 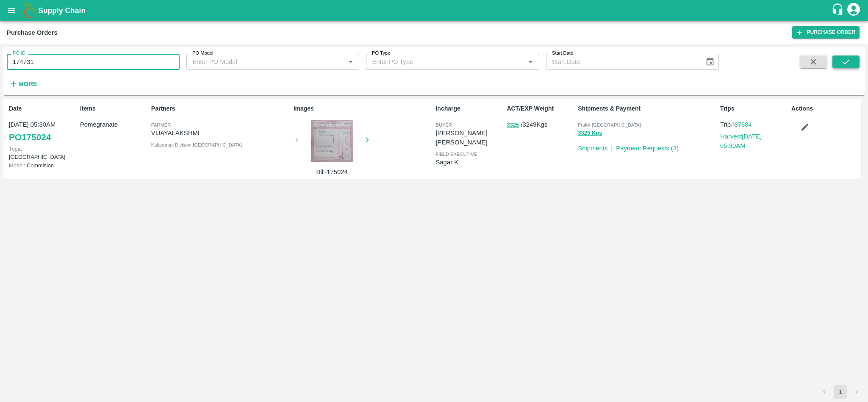 I want to click on label: Start Date, so click(x=563, y=53).